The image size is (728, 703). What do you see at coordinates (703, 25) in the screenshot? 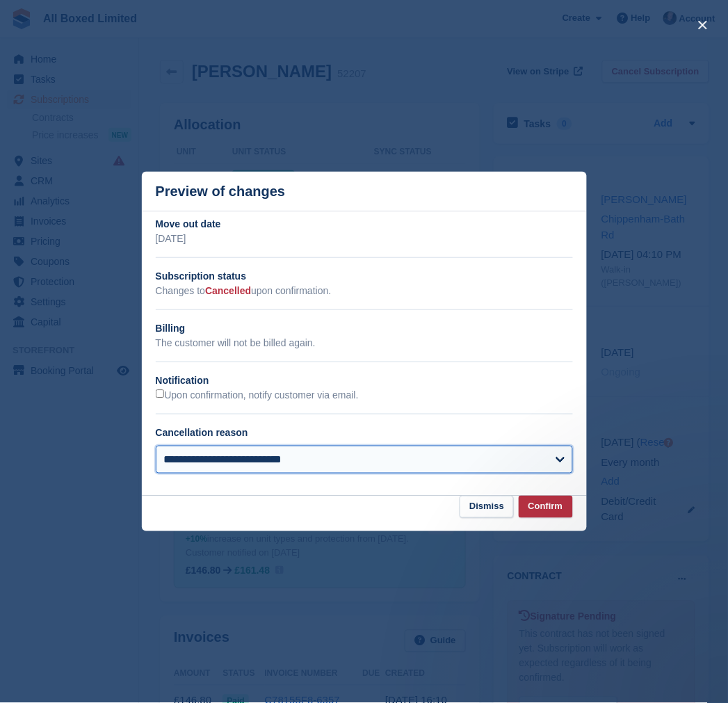
I see `button: close` at bounding box center [703, 25].